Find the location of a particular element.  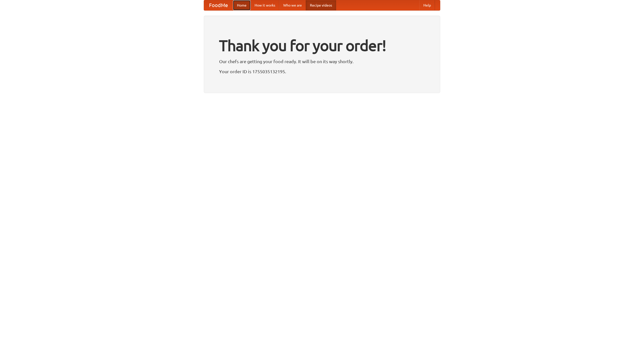

p: Your order ID is 1755035132195. is located at coordinates (322, 71).